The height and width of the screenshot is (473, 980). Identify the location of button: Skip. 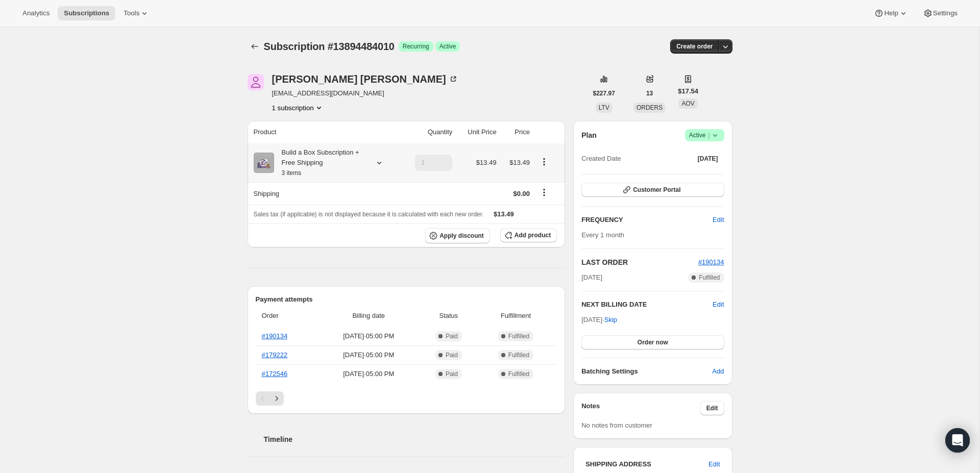
(610, 320).